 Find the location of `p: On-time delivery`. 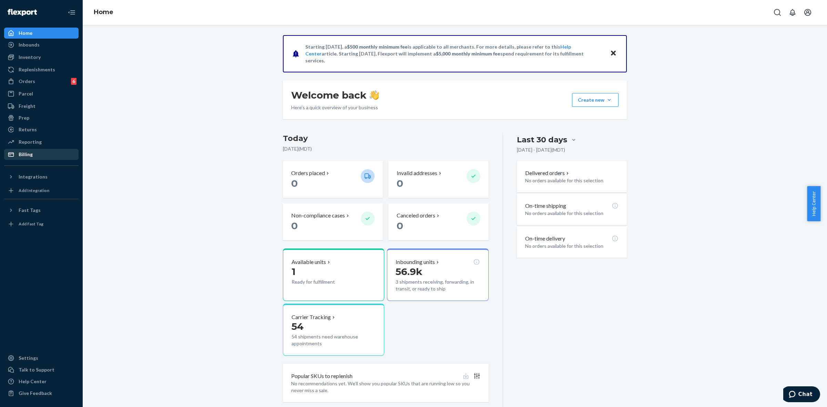

p: On-time delivery is located at coordinates (545, 238).